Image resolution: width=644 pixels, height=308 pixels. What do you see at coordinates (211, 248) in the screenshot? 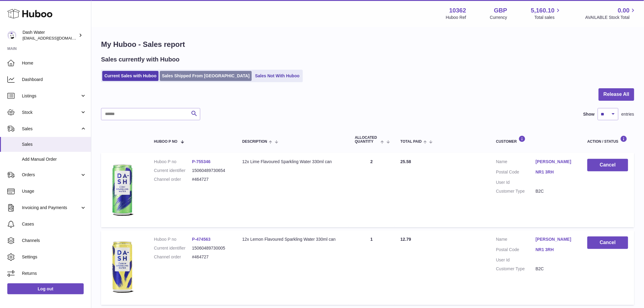
I see `dd: 15060489730005` at bounding box center [211, 248].